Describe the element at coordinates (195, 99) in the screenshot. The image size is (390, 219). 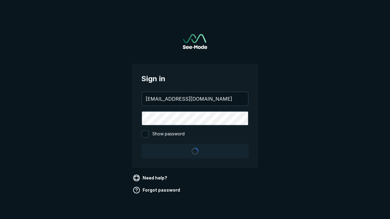
I see `input: your@email.com` at that location.